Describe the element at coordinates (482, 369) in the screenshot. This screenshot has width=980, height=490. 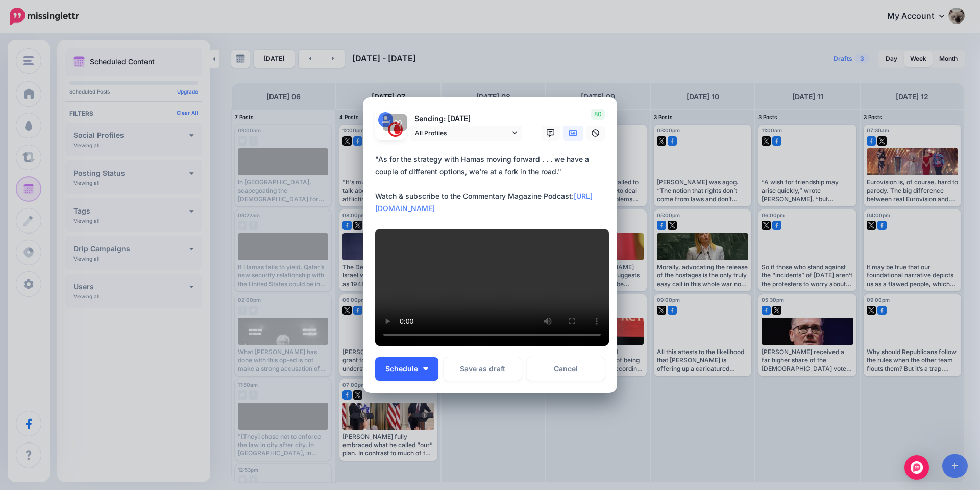
I see `button: Save as draft` at that location.